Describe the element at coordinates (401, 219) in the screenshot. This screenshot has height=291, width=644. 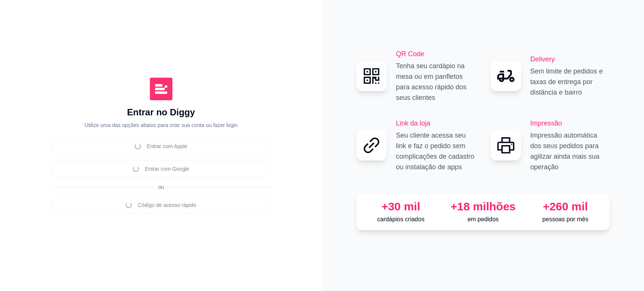
I see `p: cardápios criados` at that location.